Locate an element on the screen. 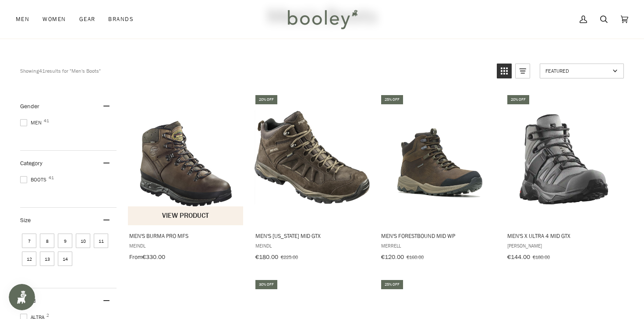 The image size is (644, 319). span: Size: 9 is located at coordinates (65, 240).